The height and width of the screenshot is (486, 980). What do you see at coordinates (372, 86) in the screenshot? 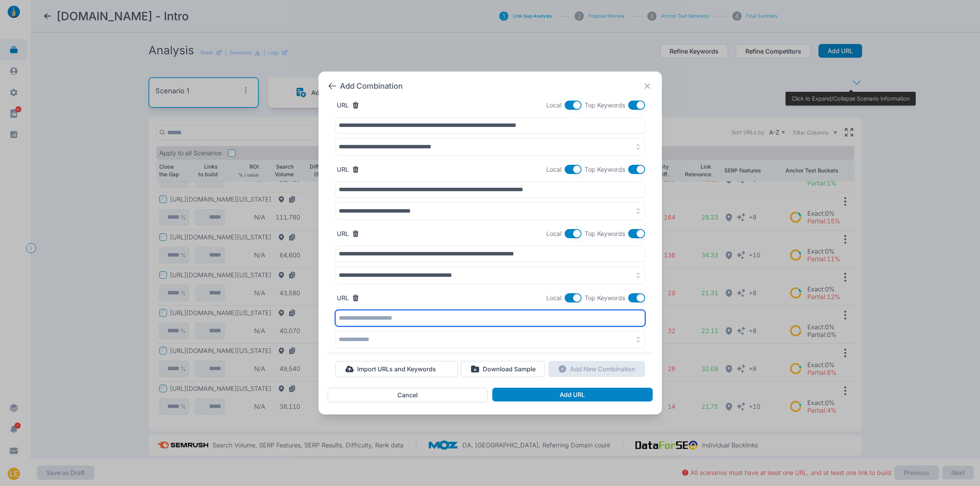
I see `span: Add Combination` at bounding box center [372, 86].